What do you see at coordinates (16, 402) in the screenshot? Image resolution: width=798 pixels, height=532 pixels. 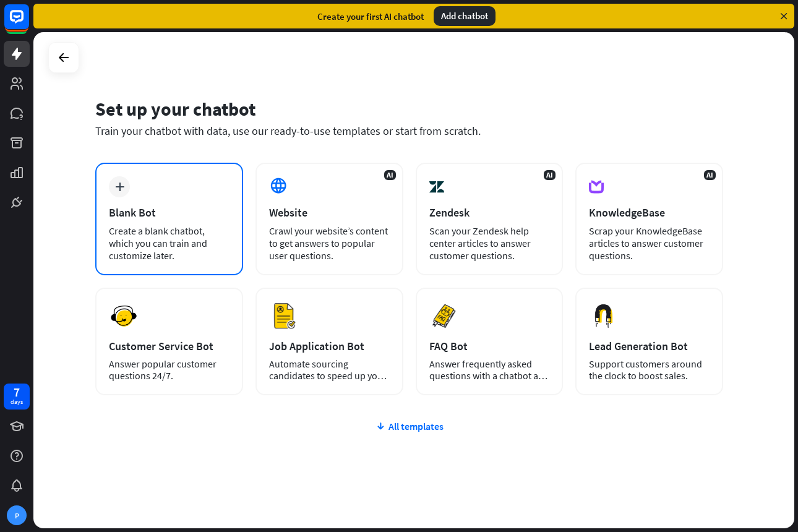 I see `div: days` at bounding box center [16, 402].